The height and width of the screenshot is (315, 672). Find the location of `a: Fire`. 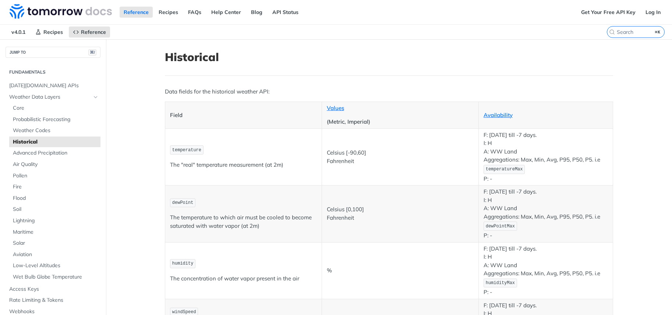

a: Fire is located at coordinates (55, 187).